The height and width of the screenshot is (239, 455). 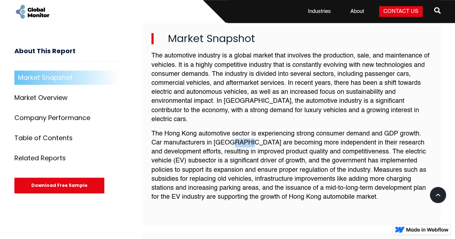 I want to click on a: Industries, so click(x=319, y=12).